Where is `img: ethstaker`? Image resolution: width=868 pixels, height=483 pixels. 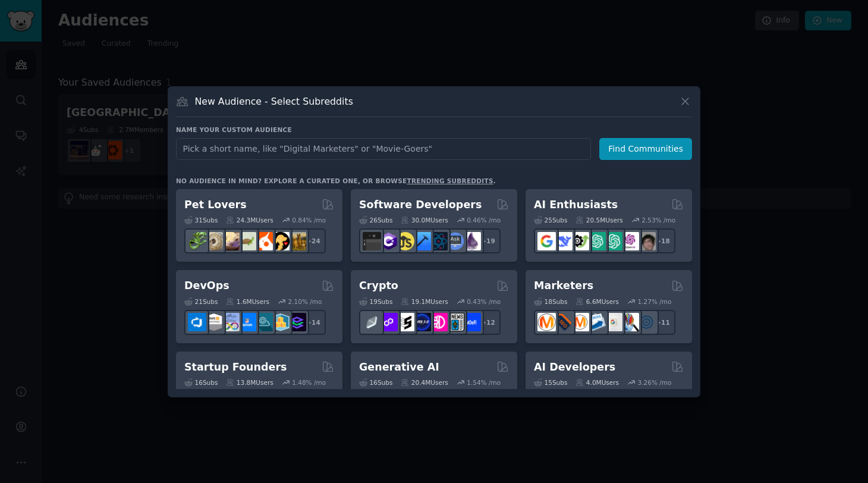
img: ethstaker is located at coordinates (405, 322).